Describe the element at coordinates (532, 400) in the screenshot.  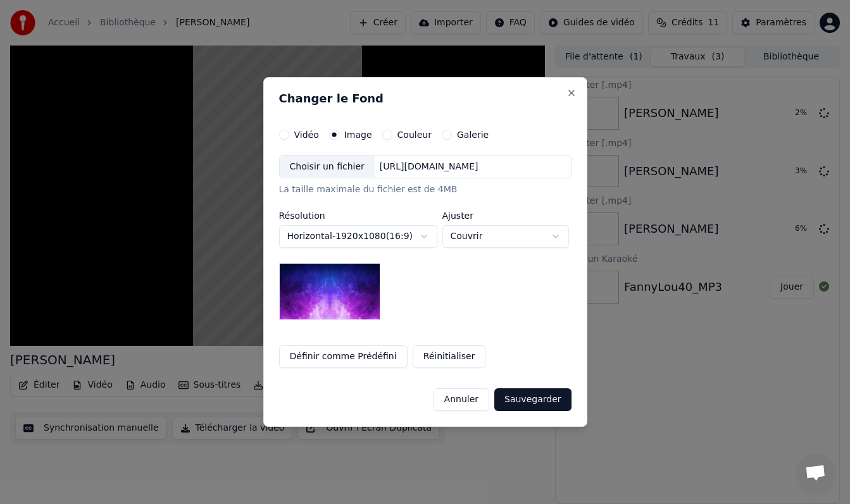
I see `button: Sauvegarder` at that location.